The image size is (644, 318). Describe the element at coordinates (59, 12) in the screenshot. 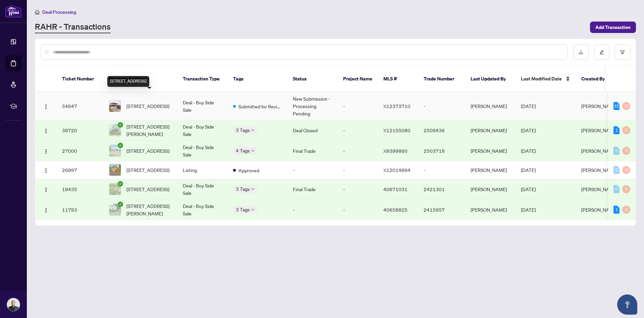

I see `span: Deal Processing` at that location.